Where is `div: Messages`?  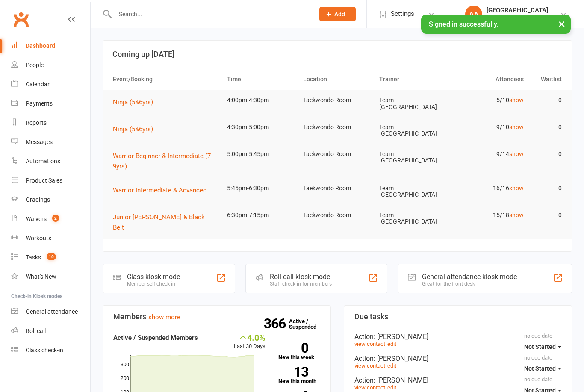 div: Messages is located at coordinates (39, 142).